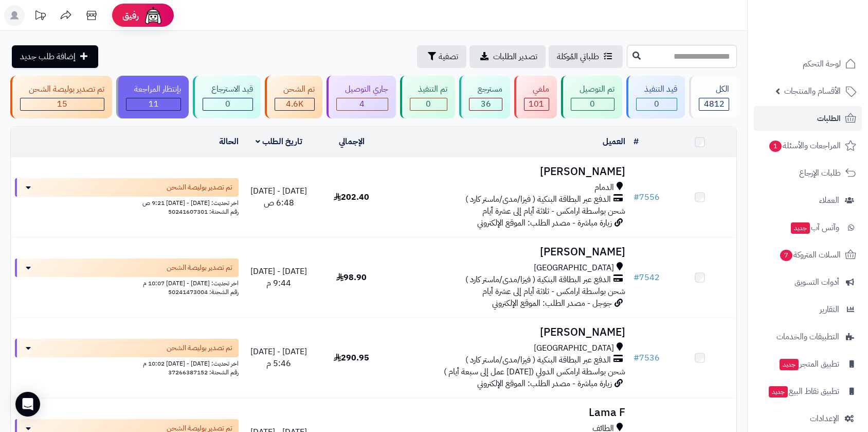 The image size is (868, 432). I want to click on span: 4812, so click(714, 104).